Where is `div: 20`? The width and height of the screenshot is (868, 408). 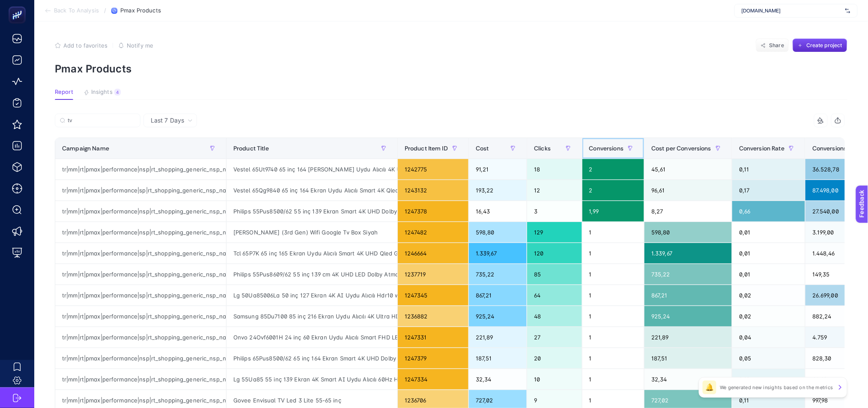 div: 20 is located at coordinates (554, 359).